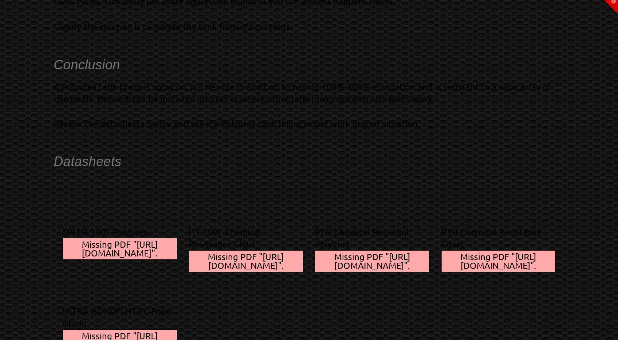  I want to click on div: HT 100F Chemical Resistance Chart, so click(246, 238).